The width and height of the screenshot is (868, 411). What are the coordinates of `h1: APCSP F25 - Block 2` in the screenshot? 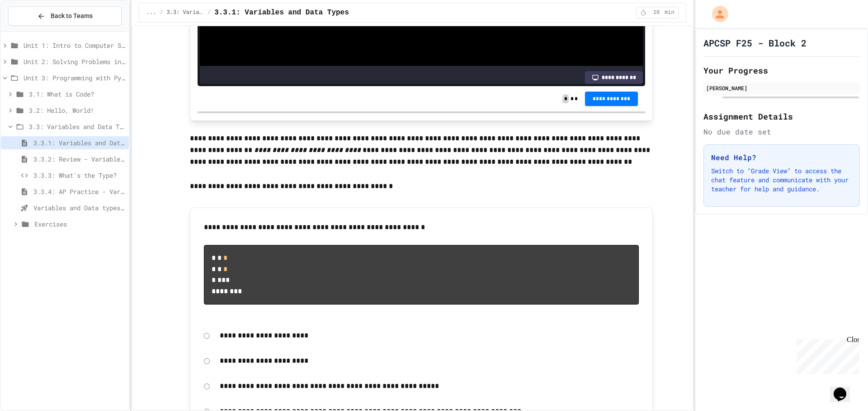 It's located at (755, 43).